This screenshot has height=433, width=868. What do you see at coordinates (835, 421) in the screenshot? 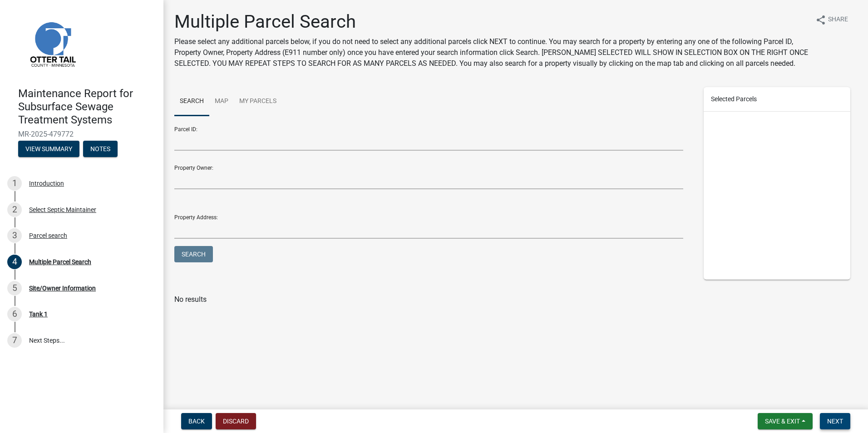
I see `span: Next` at bounding box center [835, 421].